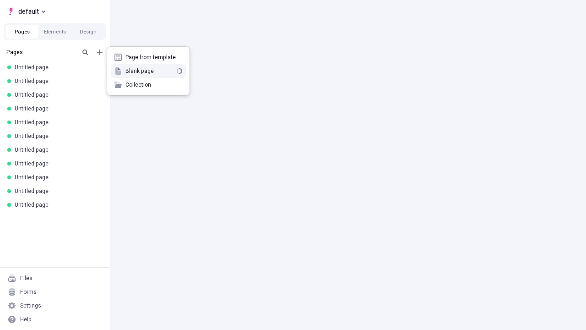 The width and height of the screenshot is (586, 330). What do you see at coordinates (154, 57) in the screenshot?
I see `span: Page from template` at bounding box center [154, 57].